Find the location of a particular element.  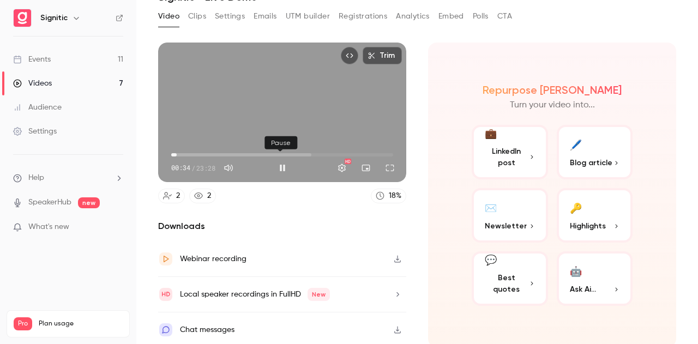

button: Mute is located at coordinates (228, 168).